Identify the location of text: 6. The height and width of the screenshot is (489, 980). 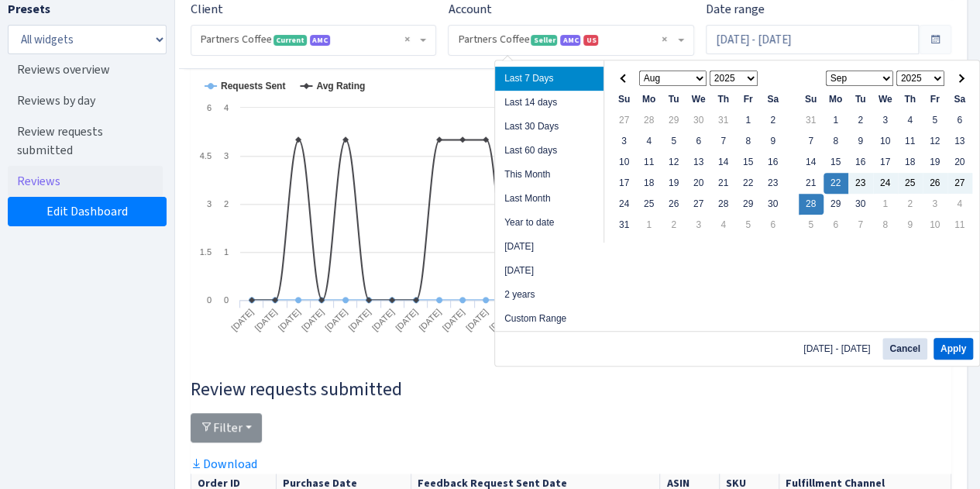
(209, 108).